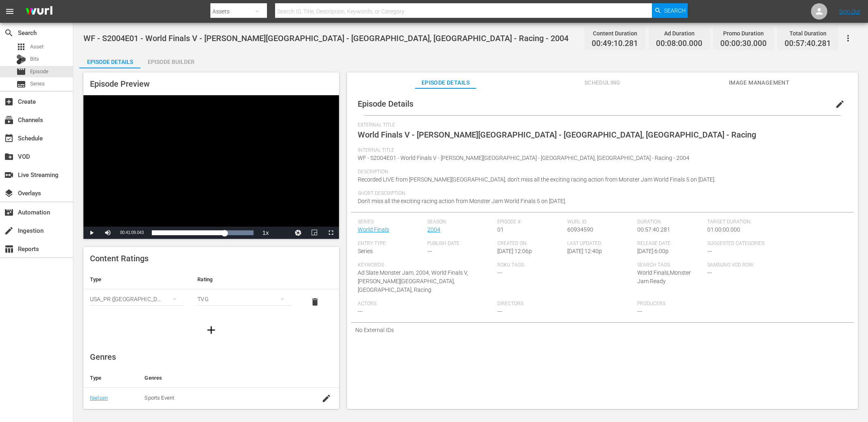  What do you see at coordinates (850, 11) in the screenshot?
I see `a: Sign Out` at bounding box center [850, 11].